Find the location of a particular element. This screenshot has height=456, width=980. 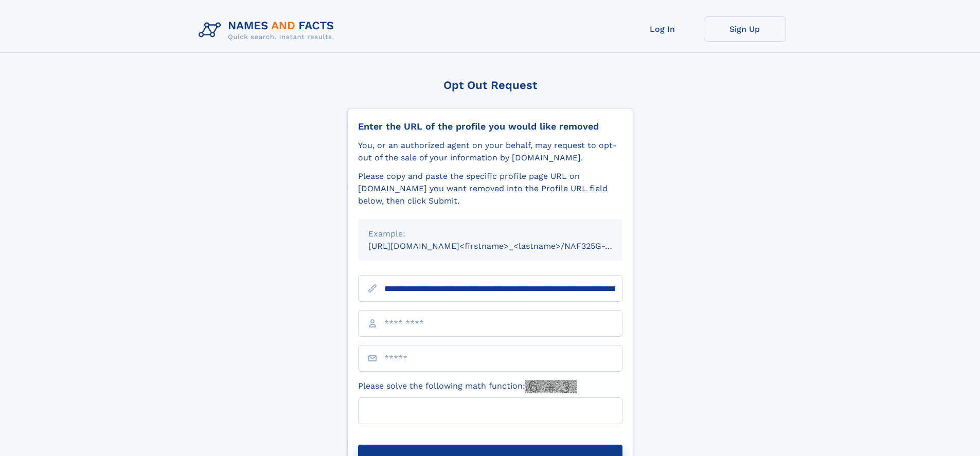

div: Enter the URL of the profile you would like removed is located at coordinates (490, 126).